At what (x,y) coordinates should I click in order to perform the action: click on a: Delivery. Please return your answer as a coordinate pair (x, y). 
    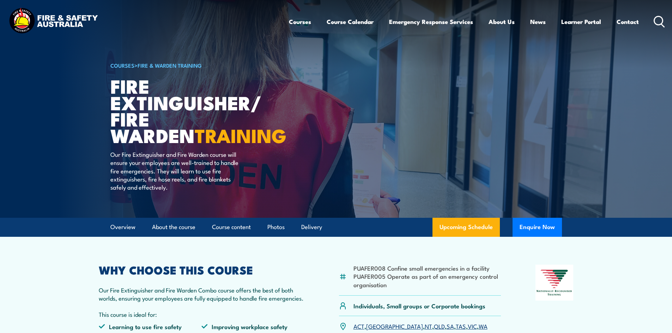
    Looking at the image, I should click on (312, 227).